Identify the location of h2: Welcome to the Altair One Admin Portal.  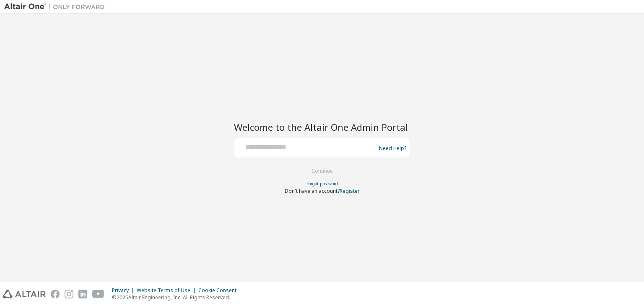
(322, 127).